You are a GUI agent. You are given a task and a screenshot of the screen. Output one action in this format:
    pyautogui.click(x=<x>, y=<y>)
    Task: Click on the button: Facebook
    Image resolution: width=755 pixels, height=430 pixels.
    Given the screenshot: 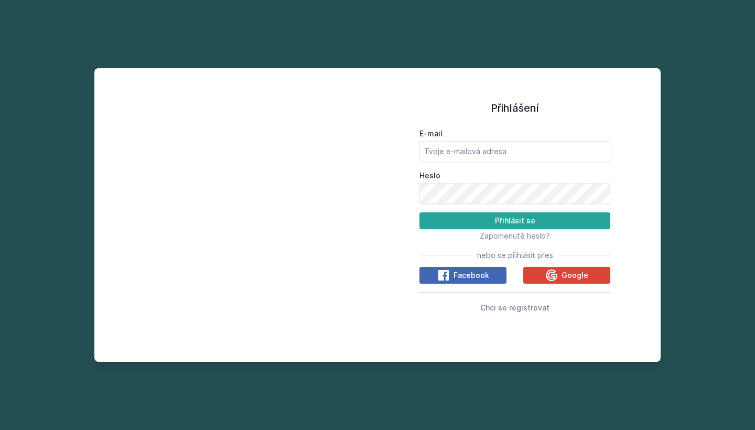 What is the action you would take?
    pyautogui.click(x=463, y=275)
    